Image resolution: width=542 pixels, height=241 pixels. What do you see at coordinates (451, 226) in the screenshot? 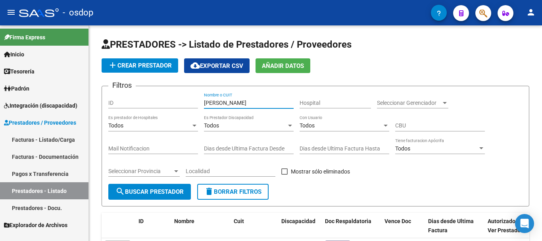
I see `span: Dias desde Ultima Factura` at bounding box center [451, 226].